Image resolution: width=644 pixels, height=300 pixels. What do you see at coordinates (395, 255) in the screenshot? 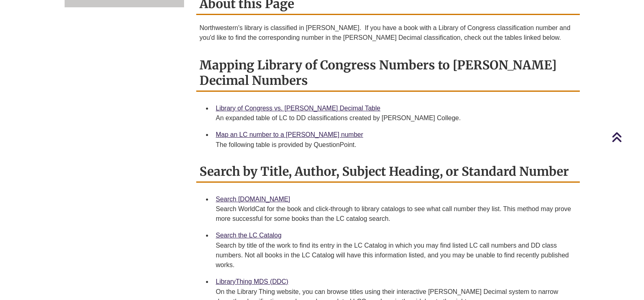
I see `div: Search by title of the work to find its entry in the LC Catalog in which you may find listed LC c...` at bounding box center [395, 255].